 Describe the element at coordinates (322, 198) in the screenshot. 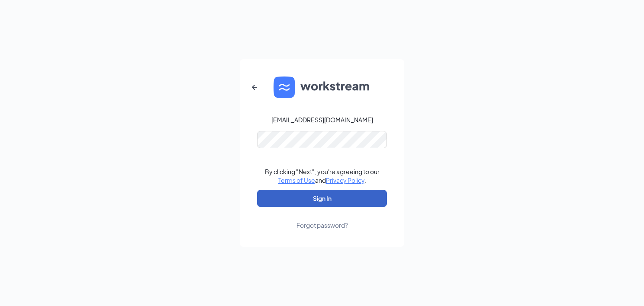

I see `button: Sign In` at that location.